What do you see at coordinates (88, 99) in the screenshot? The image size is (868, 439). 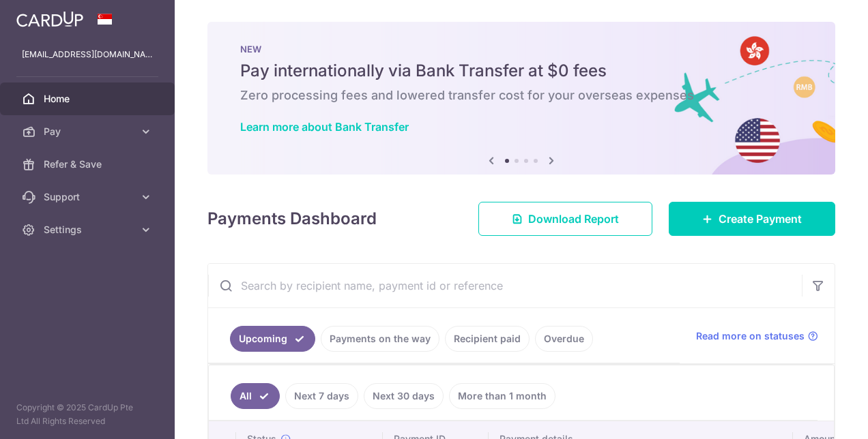 I see `span: Home` at bounding box center [88, 99].